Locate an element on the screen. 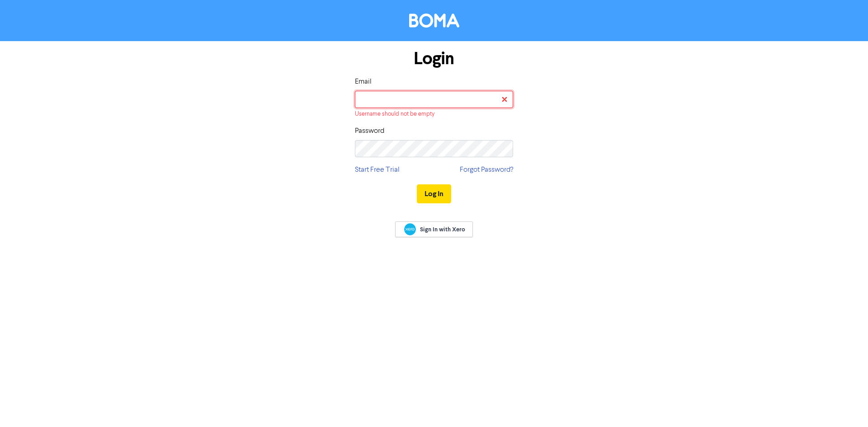 The image size is (868, 427). label: Password is located at coordinates (369, 131).